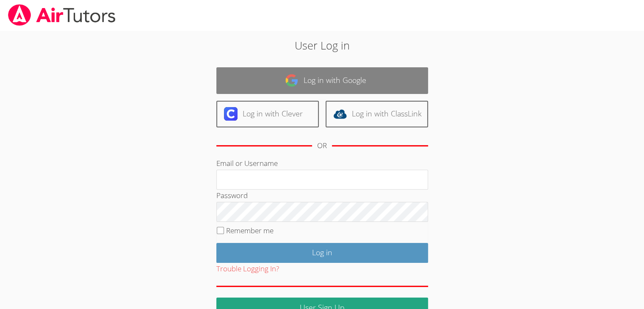 This screenshot has width=644, height=309. I want to click on label: Password, so click(232, 196).